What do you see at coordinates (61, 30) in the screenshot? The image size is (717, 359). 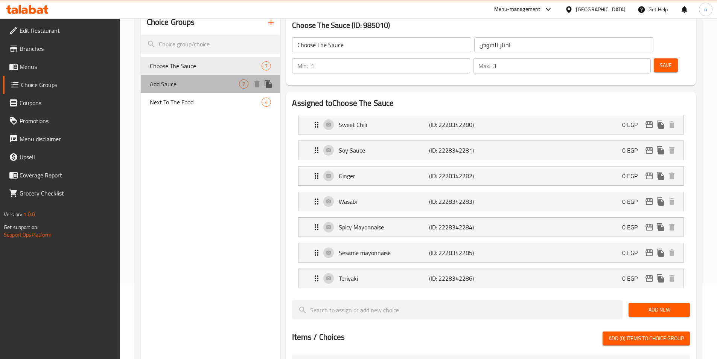 I see `a: Edit Restaurant` at bounding box center [61, 30].